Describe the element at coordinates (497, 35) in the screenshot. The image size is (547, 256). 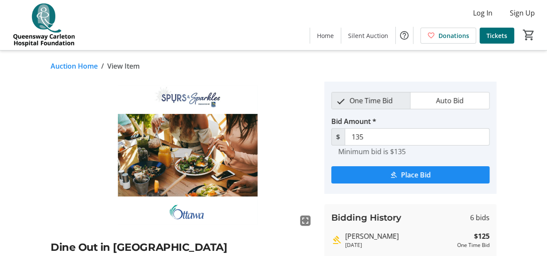
I see `a: Tickets` at that location.